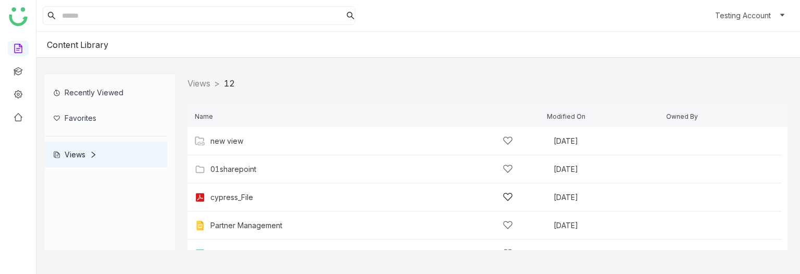 Image resolution: width=800 pixels, height=274 pixels. What do you see at coordinates (106, 92) in the screenshot?
I see `div: Recently Viewed` at bounding box center [106, 92].